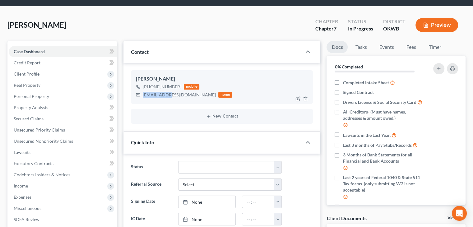  What do you see at coordinates (29, 118) in the screenshot?
I see `span: Secured Claims` at bounding box center [29, 118].